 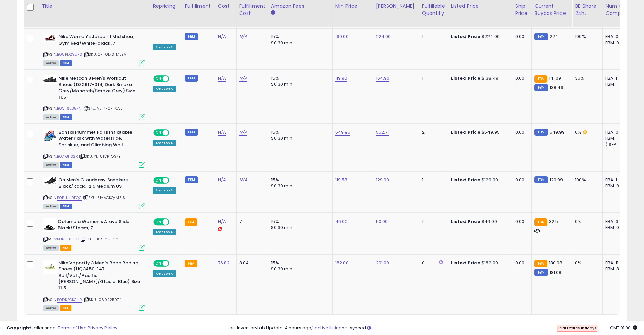 What do you see at coordinates (341, 78) in the screenshot?
I see `a: 119.90` at bounding box center [341, 78].